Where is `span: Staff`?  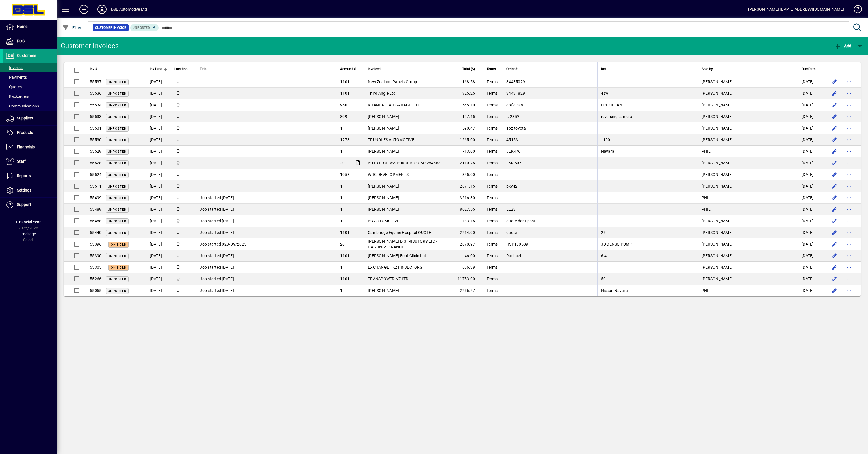 span: Staff is located at coordinates (21, 161).